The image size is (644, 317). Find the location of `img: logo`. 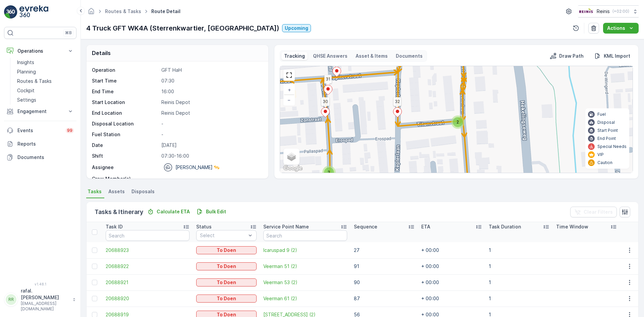

img: logo is located at coordinates (11, 12).